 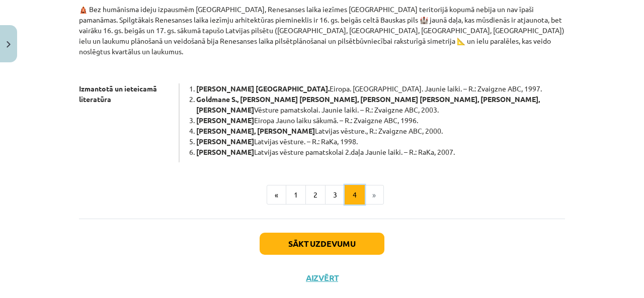 What do you see at coordinates (322, 244) in the screenshot?
I see `button: Sākt uzdevumu` at bounding box center [322, 244].